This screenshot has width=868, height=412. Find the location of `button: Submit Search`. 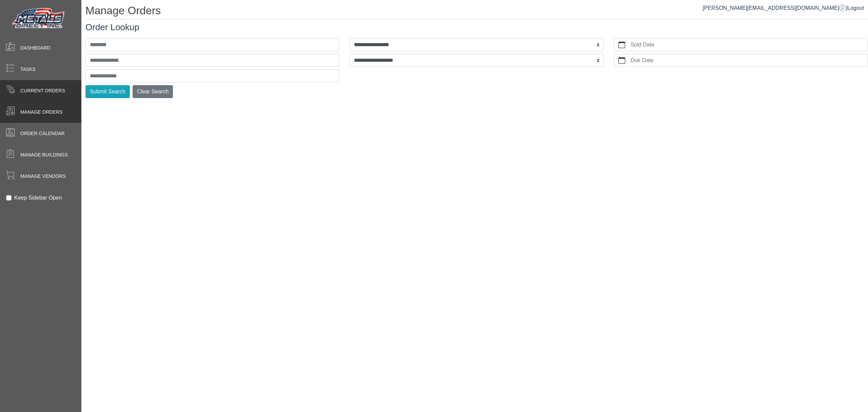

button: Submit Search is located at coordinates (108, 92).